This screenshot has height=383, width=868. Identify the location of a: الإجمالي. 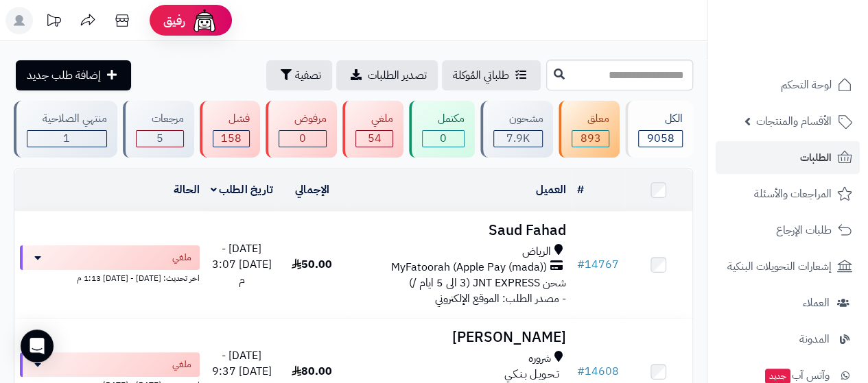
(312, 190).